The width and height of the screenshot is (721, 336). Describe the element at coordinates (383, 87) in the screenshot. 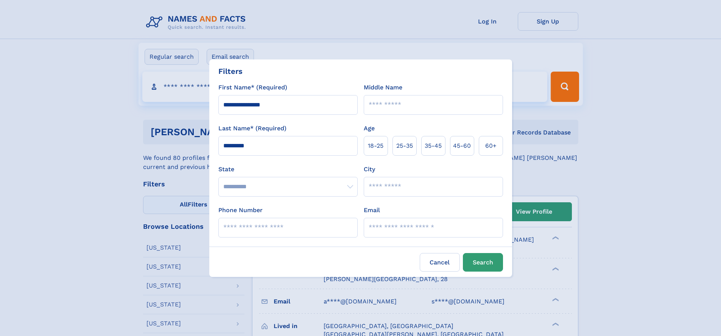

I see `label: Middle Name` at that location.